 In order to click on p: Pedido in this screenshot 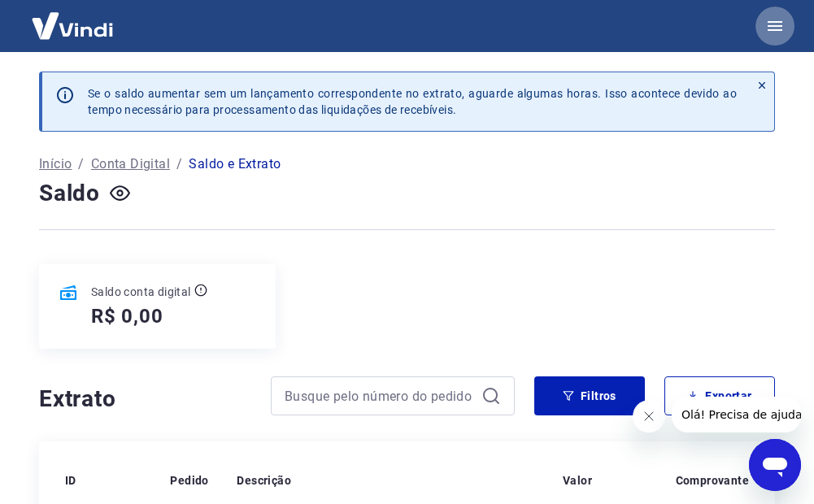, I will do `click(189, 481)`.